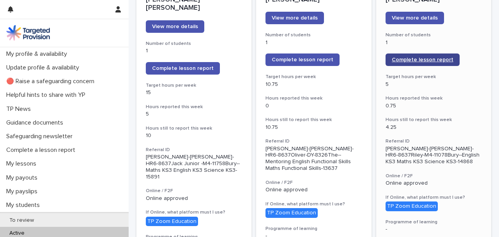 This screenshot has height=237, width=499. What do you see at coordinates (28, 33) in the screenshot?
I see `img: M5nRWzHhSzIhMunXDL62` at bounding box center [28, 33].